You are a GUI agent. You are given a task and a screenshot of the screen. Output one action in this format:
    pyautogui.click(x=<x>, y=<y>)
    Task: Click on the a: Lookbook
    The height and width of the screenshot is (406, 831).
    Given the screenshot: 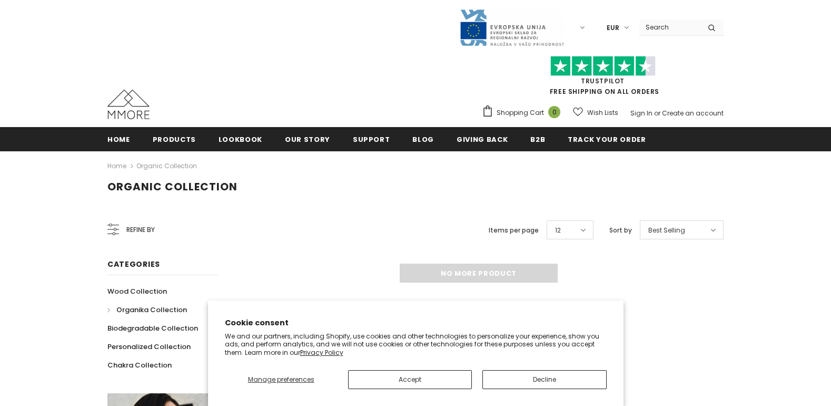 What is the action you would take?
    pyautogui.click(x=240, y=139)
    